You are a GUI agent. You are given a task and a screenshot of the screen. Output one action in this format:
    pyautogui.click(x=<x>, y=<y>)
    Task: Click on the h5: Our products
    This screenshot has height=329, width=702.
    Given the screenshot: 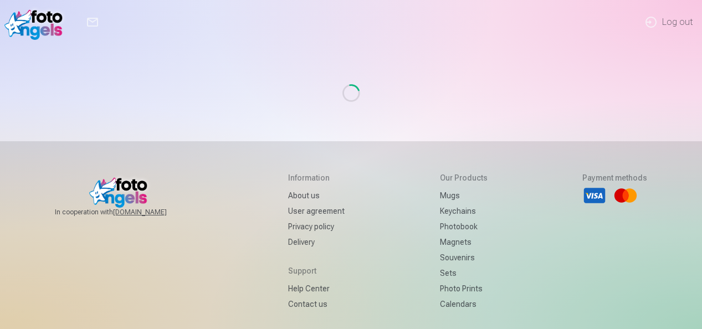 What is the action you would take?
    pyautogui.click(x=464, y=178)
    